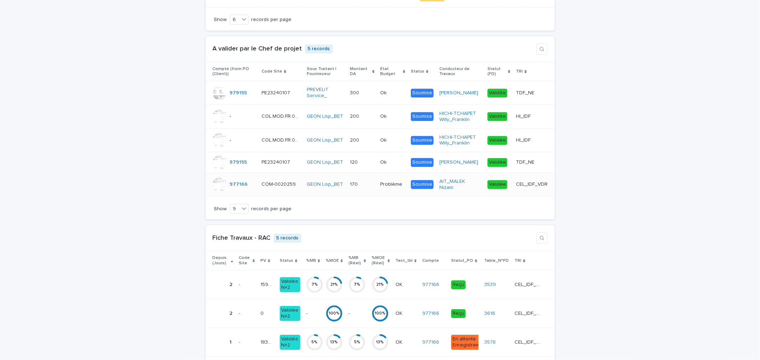 Image resolution: width=760 pixels, height=360 pixels. What do you see at coordinates (496, 261) in the screenshot?
I see `p: Table_N°FD` at bounding box center [496, 261].